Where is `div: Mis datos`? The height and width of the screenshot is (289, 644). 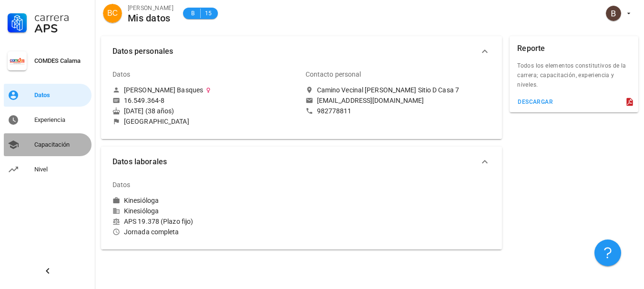
div: Mis datos is located at coordinates (151, 18).